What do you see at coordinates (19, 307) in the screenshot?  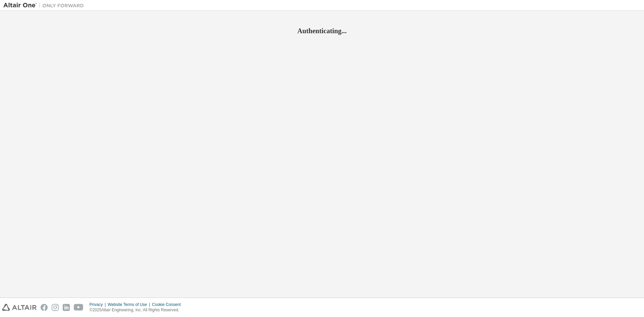 I see `img: altair_logo.svg` at bounding box center [19, 307].